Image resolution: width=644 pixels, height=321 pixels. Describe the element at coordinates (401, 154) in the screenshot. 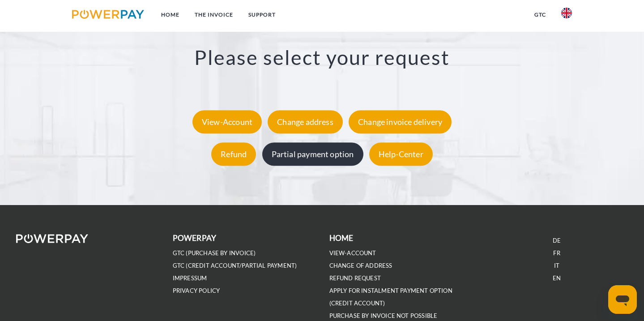

I see `a: Help-Center` at that location.